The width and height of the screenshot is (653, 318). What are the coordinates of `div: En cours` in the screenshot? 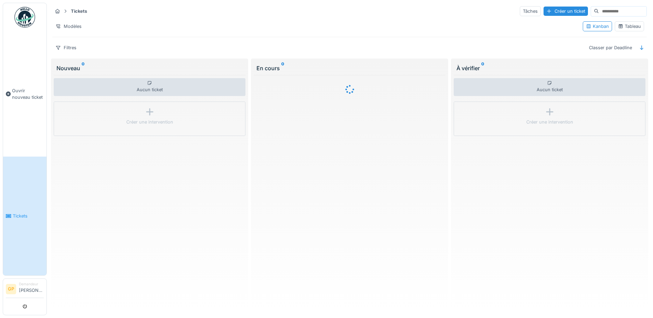 It's located at (350, 68).